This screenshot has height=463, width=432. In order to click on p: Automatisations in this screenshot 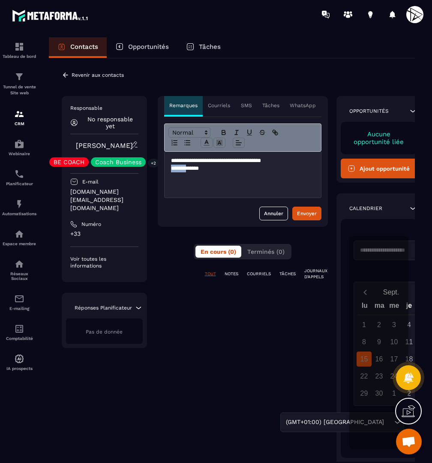, I will do `click(19, 213)`.